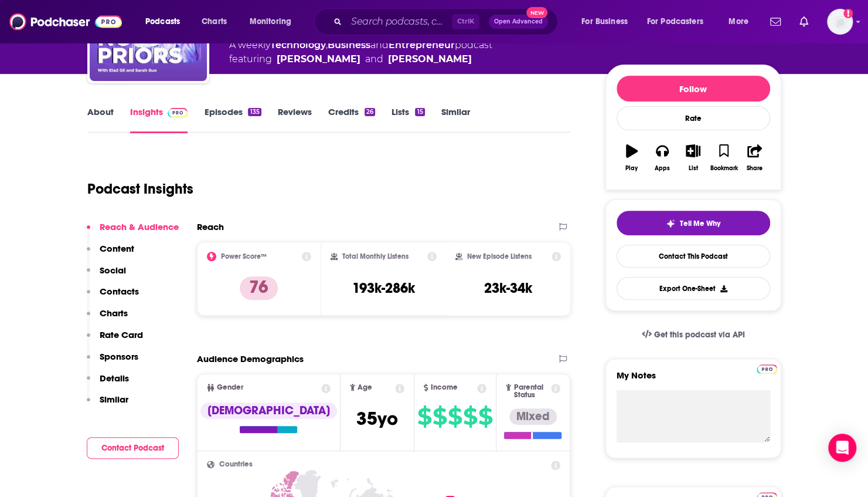 Image resolution: width=868 pixels, height=497 pixels. Describe the element at coordinates (693, 158) in the screenshot. I see `button: List` at that location.